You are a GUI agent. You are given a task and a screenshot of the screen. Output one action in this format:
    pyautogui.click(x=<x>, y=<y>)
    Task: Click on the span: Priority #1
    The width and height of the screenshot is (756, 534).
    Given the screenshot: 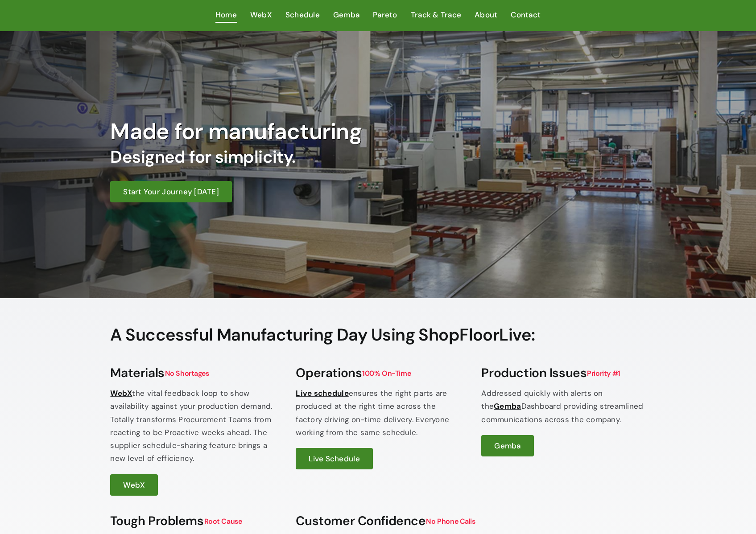 What is the action you would take?
    pyautogui.click(x=603, y=373)
    